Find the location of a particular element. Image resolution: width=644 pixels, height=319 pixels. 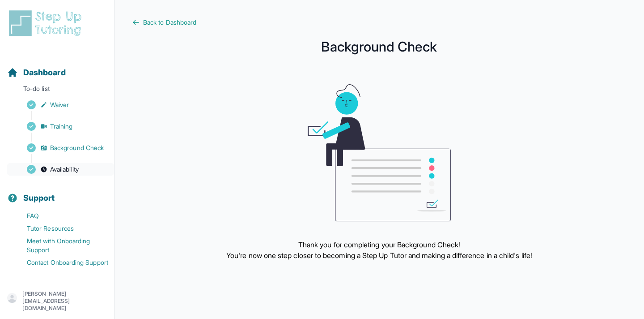

span: Availability is located at coordinates (64, 169).